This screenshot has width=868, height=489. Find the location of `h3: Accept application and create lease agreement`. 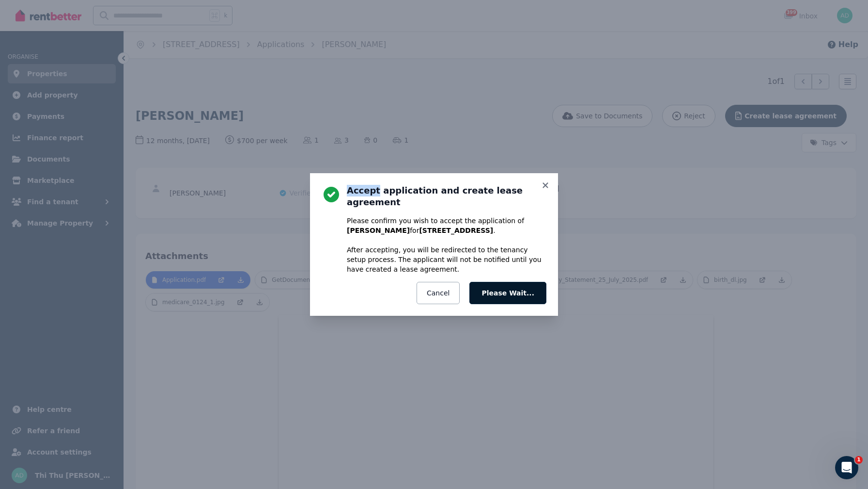

h3: Accept application and create lease agreement is located at coordinates (447, 197).